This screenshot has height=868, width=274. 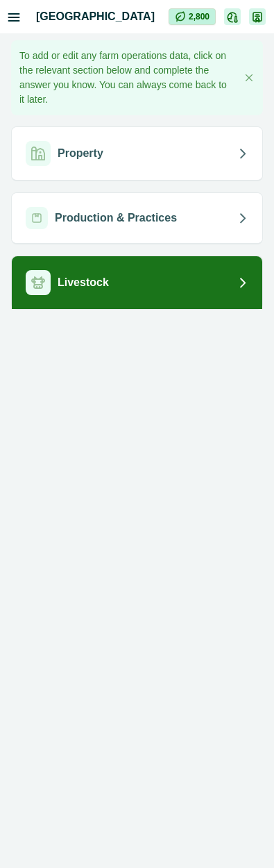 What do you see at coordinates (137, 154) in the screenshot?
I see `button: Property` at bounding box center [137, 154].